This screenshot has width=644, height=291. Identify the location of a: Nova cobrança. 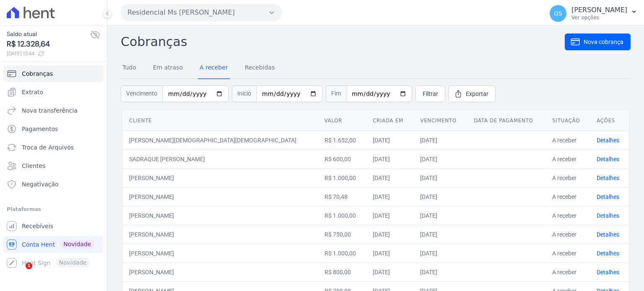
(598, 42).